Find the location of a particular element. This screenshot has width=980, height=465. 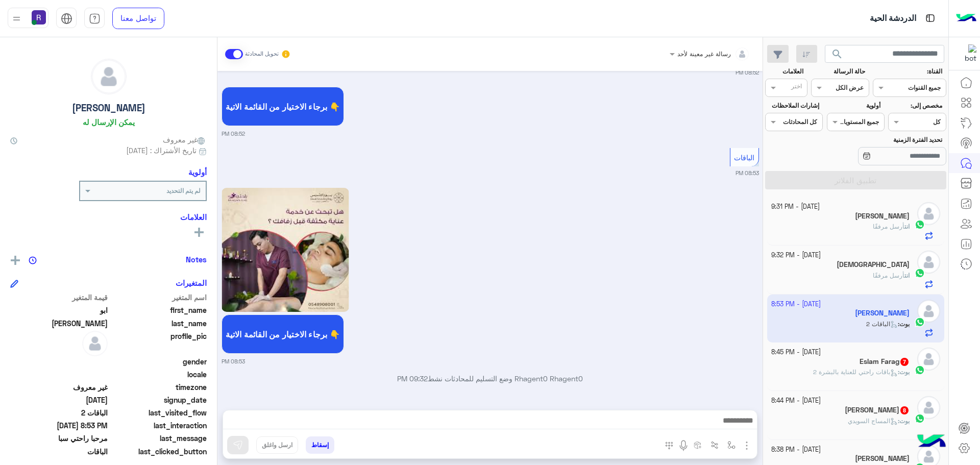

span: 7 is located at coordinates (904, 361).